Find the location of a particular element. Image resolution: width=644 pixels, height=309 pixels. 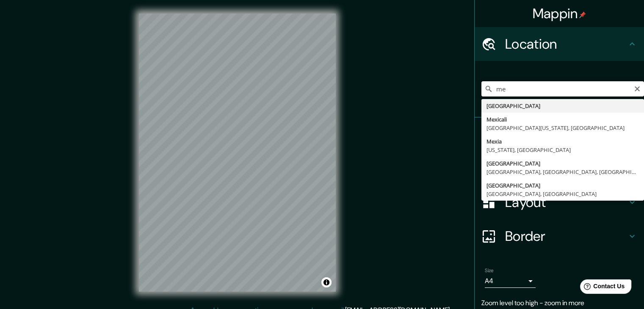

button: Toggle attribution is located at coordinates (326, 282).